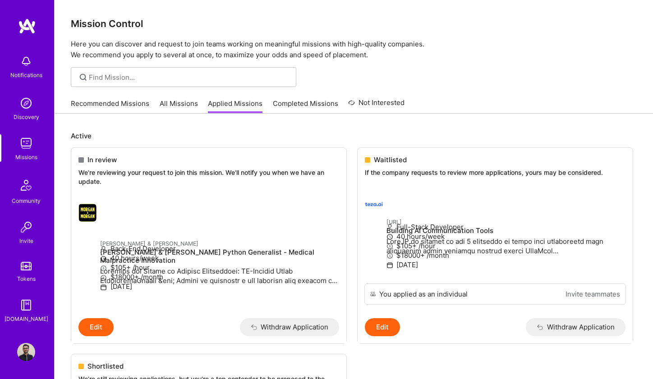 Image resolution: width=653 pixels, height=379 pixels. I want to click on div: Notifications, so click(26, 75).